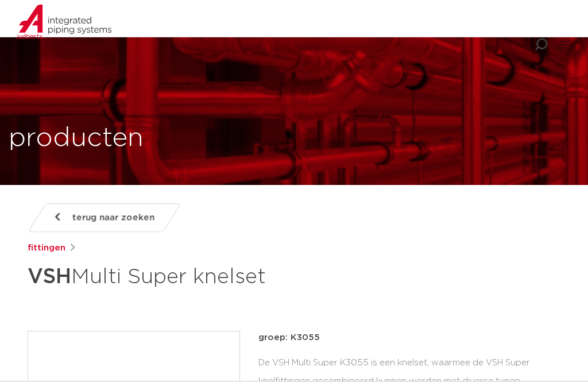  I want to click on h1: producten, so click(76, 138).